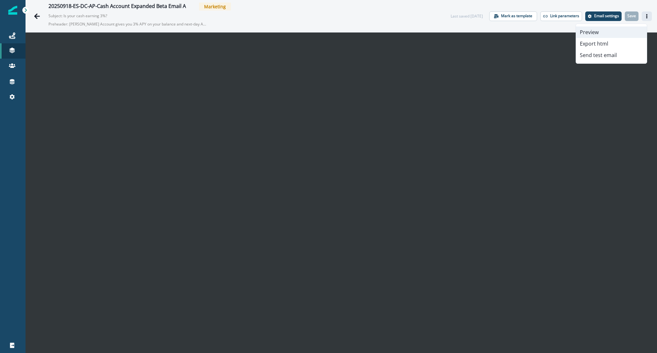  I want to click on p: Email settings, so click(607, 16).